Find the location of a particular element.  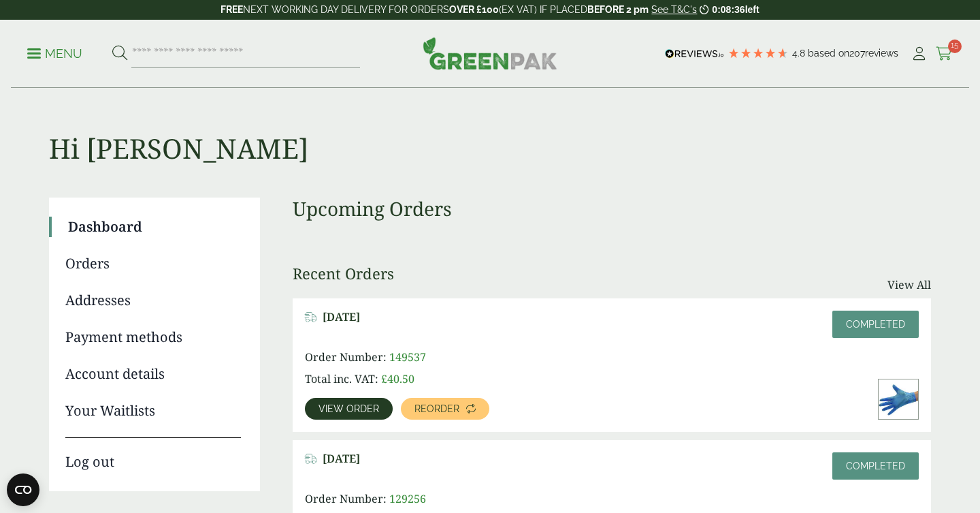

a: Reorder is located at coordinates (445, 408).